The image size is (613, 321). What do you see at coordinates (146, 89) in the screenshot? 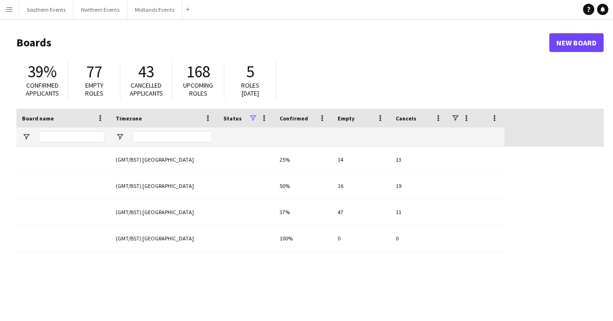
I see `span: Cancelled applicants` at bounding box center [146, 89].